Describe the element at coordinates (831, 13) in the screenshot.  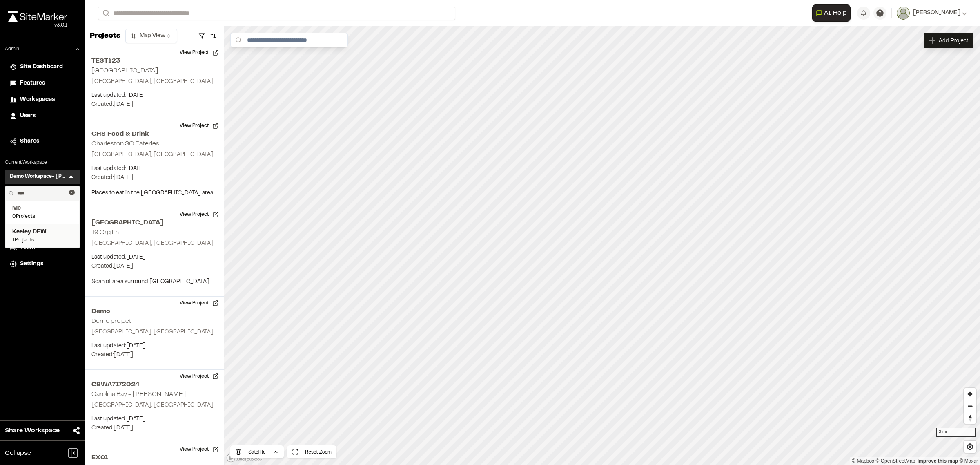
I see `button: Open AI Assistant` at that location.